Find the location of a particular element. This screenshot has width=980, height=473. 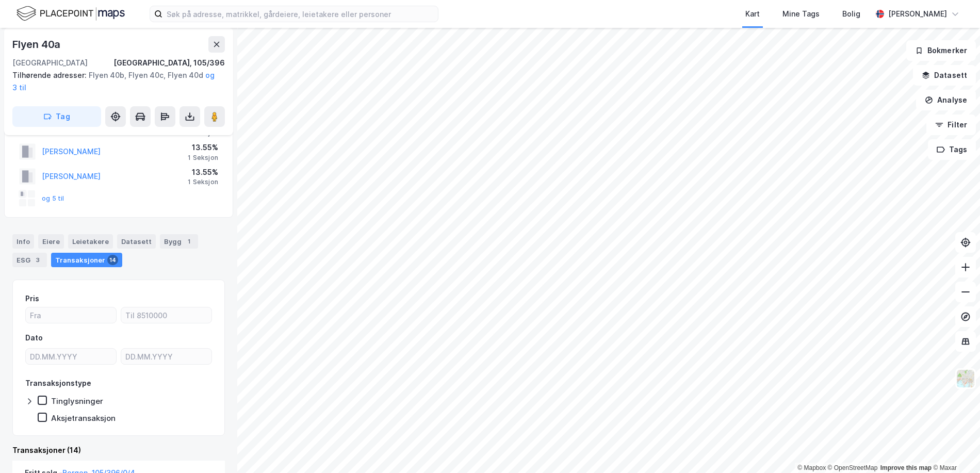

div: Tinglysninger is located at coordinates (77, 401).